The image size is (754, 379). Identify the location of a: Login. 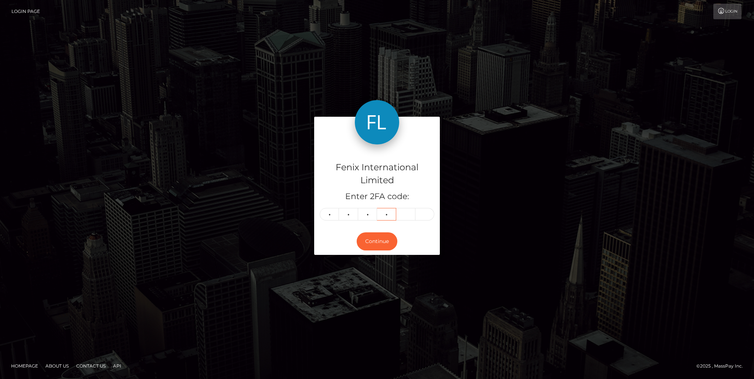
(727, 11).